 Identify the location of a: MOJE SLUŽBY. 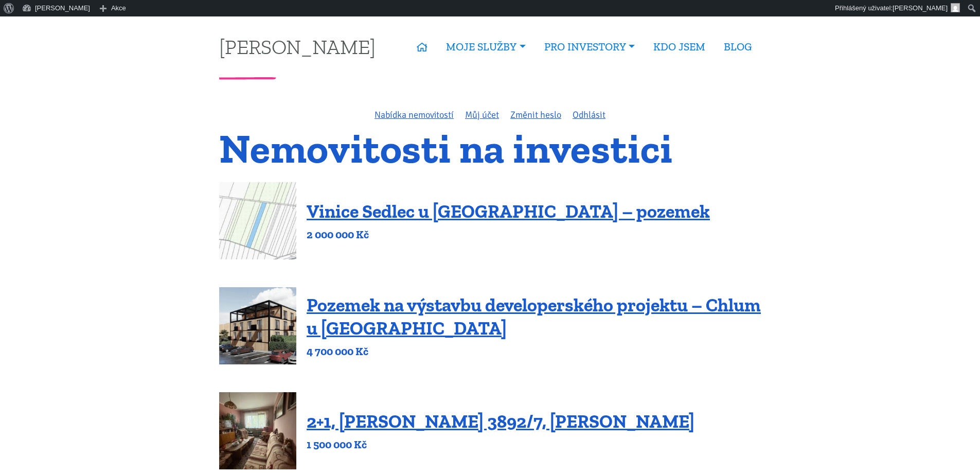
(485, 47).